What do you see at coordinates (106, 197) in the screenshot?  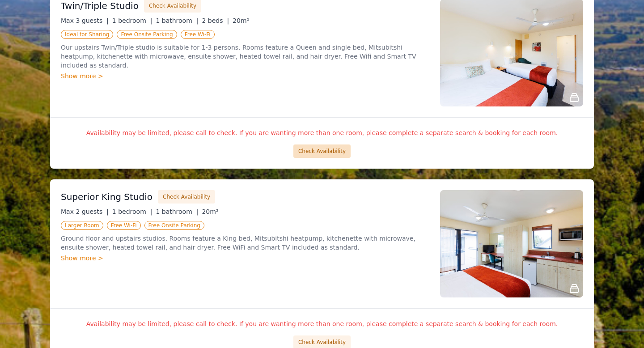 I see `h3: Superior King Studio` at bounding box center [106, 197].